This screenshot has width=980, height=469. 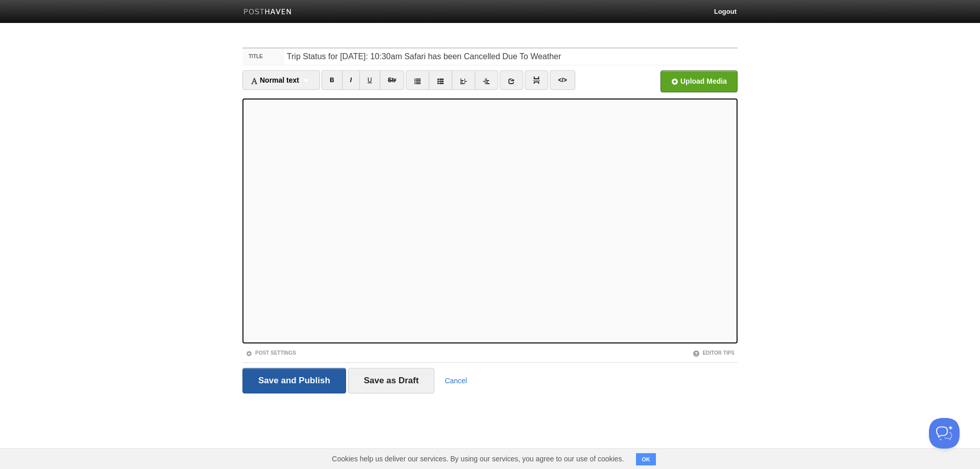 I want to click on a: B, so click(x=332, y=80).